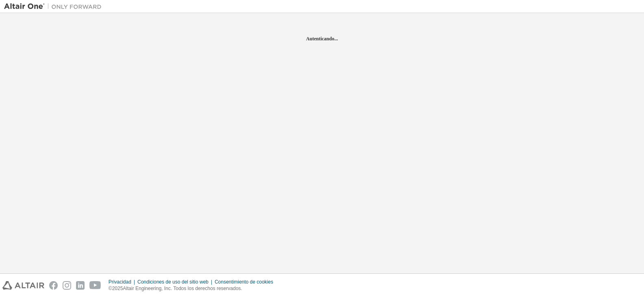  I want to click on img: Altair Uno, so click(55, 6).